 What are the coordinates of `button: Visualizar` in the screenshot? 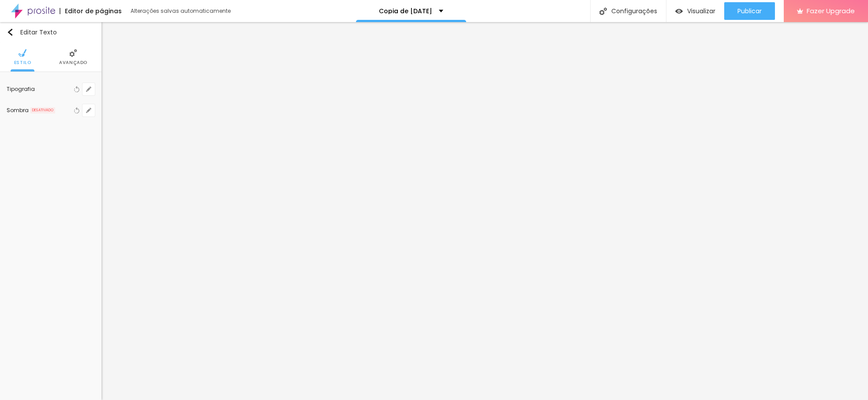 It's located at (695, 11).